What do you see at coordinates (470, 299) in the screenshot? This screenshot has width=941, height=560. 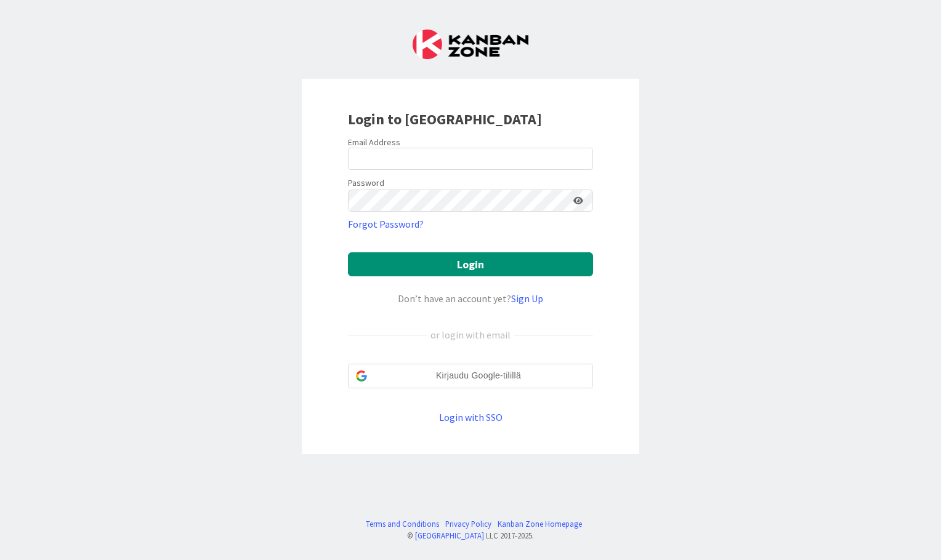 I see `div: Don’t have an account yet?` at bounding box center [470, 299].